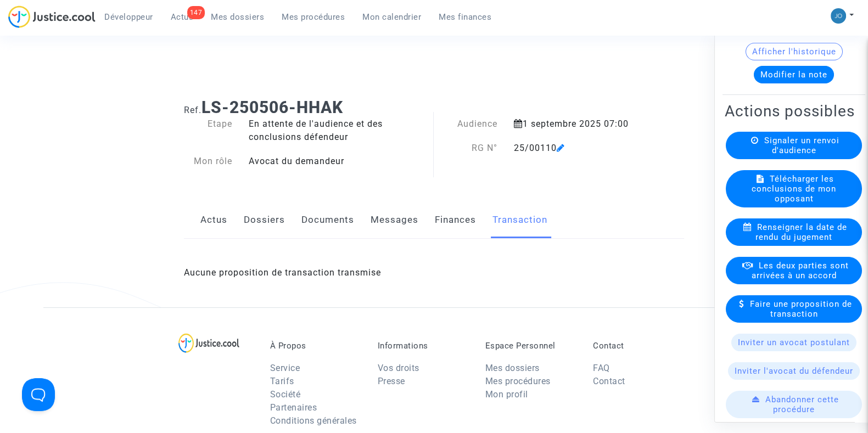 This screenshot has width=868, height=433. What do you see at coordinates (507, 394) in the screenshot?
I see `a: Mon profil` at bounding box center [507, 394].